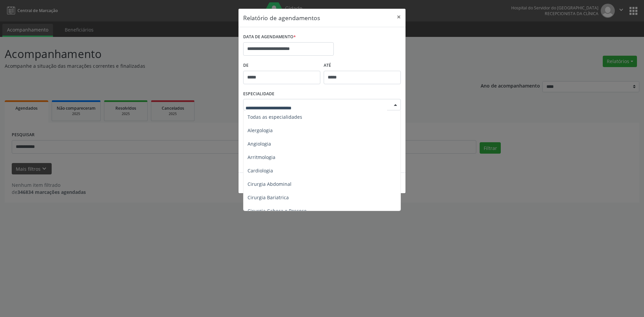  Describe the element at coordinates (362, 65) in the screenshot. I see `label: ATÉ` at that location.